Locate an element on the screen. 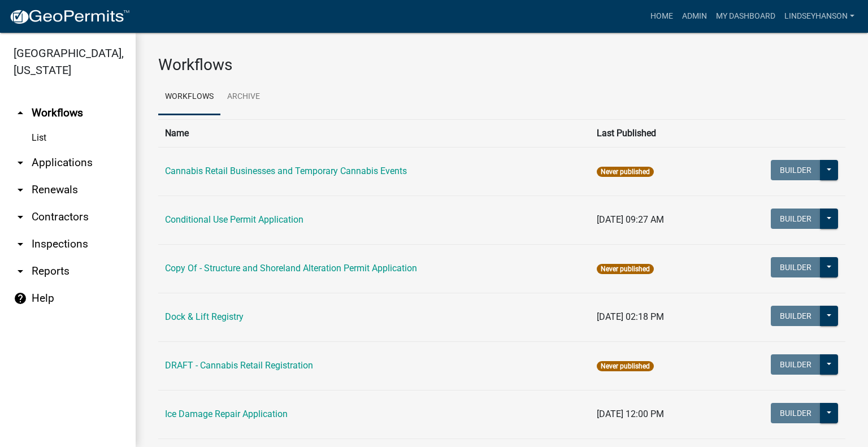 The height and width of the screenshot is (447, 868). a: Workflows is located at coordinates (190, 97).